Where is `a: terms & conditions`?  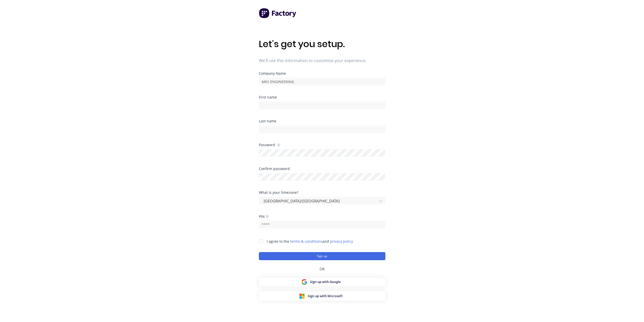 a: terms & conditions is located at coordinates (306, 241).